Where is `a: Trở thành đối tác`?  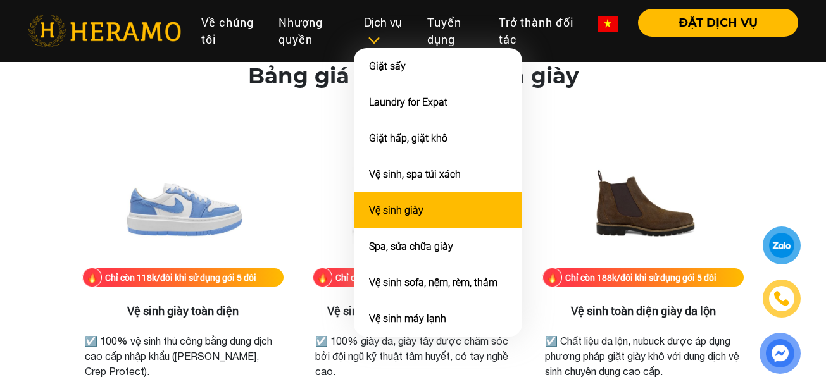 a: Trở thành đối tác is located at coordinates (538, 31).